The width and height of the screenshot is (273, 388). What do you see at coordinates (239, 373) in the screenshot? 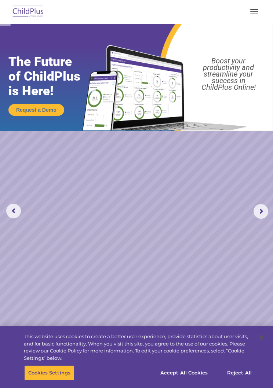
I see `button: Reject All` at bounding box center [239, 373].